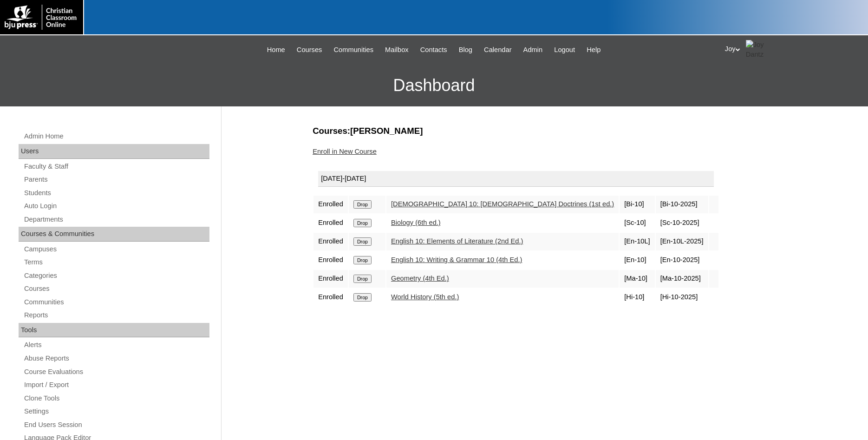  Describe the element at coordinates (116, 275) in the screenshot. I see `a: Categories` at that location.